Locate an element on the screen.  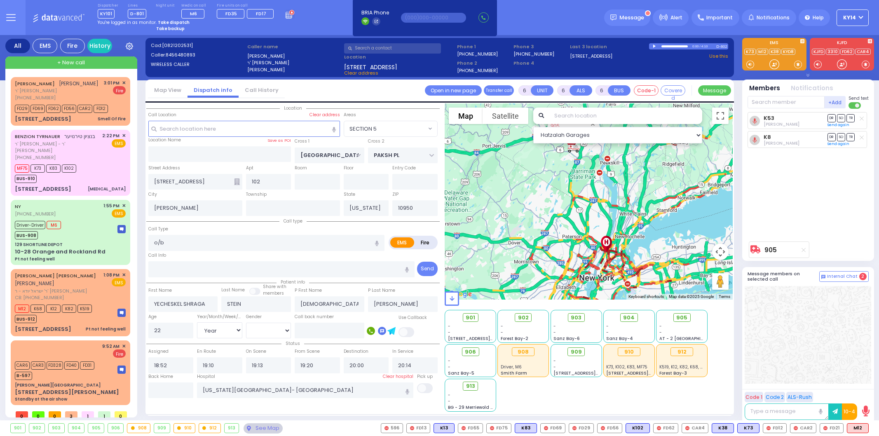
div: 902 is located at coordinates (37, 428).